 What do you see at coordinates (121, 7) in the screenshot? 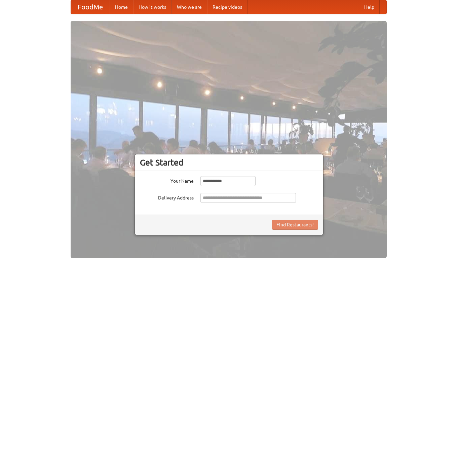
I see `a: Home` at bounding box center [121, 7].